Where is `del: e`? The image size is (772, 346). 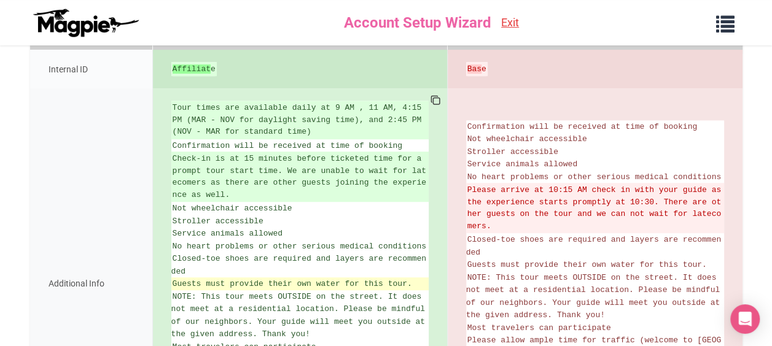 del: e is located at coordinates (476, 69).